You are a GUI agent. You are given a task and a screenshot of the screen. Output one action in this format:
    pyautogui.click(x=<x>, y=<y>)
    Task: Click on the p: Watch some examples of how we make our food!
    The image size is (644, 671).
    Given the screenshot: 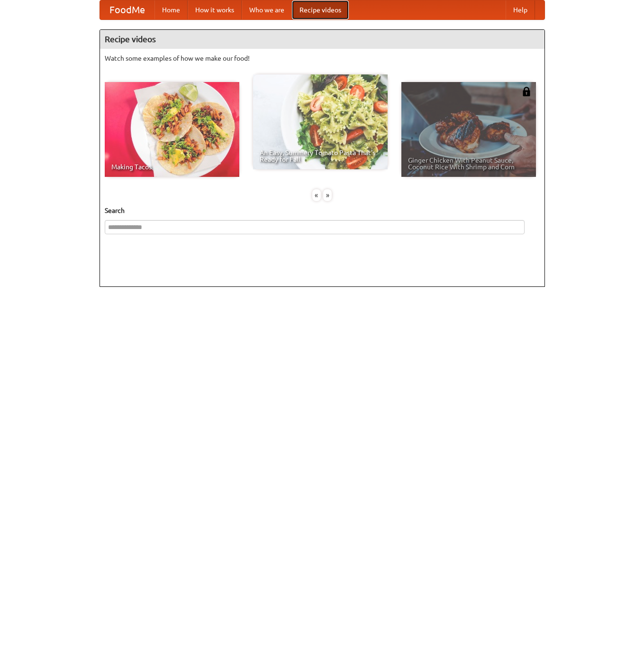 What is the action you would take?
    pyautogui.click(x=322, y=58)
    